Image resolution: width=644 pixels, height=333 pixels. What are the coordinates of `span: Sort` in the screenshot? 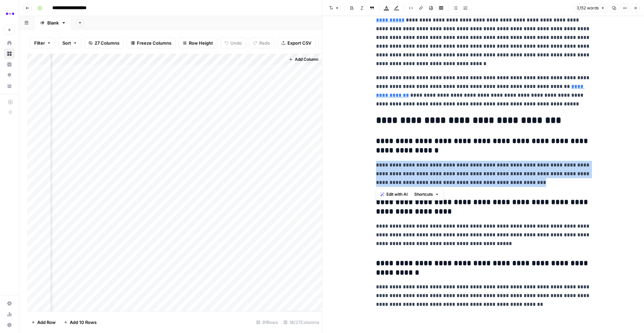 It's located at (67, 43).